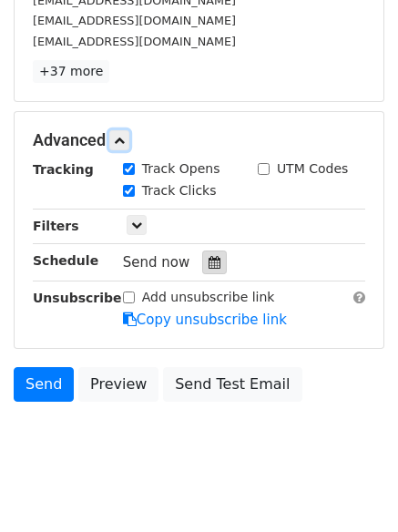 The height and width of the screenshot is (532, 398). Describe the element at coordinates (313, 169) in the screenshot. I see `label: UTM Codes` at that location.